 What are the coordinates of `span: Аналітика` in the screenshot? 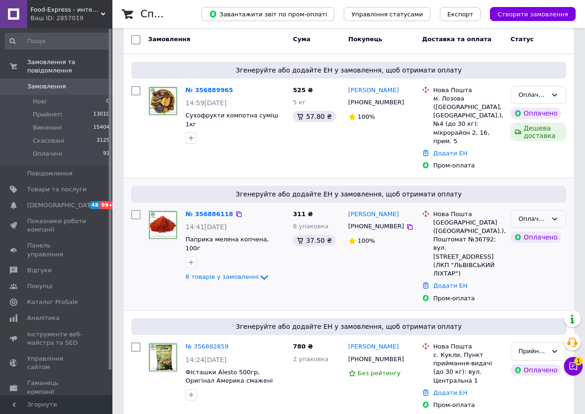 It's located at (43, 318).